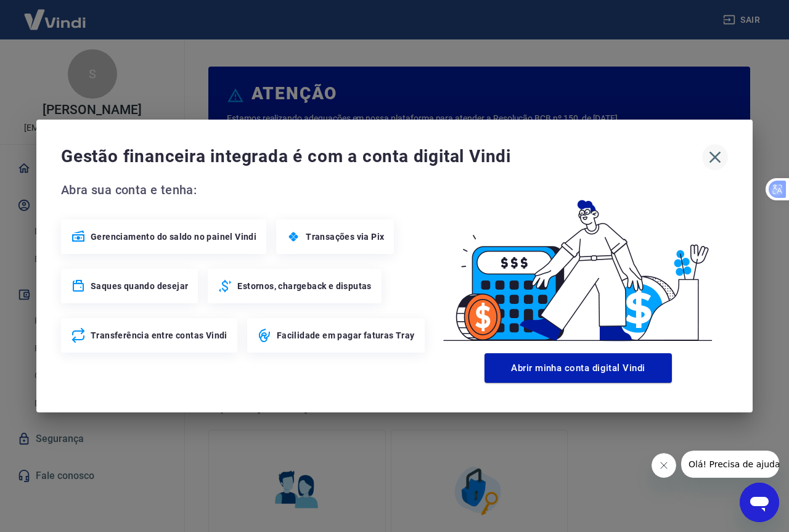 Image resolution: width=789 pixels, height=532 pixels. What do you see at coordinates (346, 336) in the screenshot?
I see `span: Facilidade em pagar faturas Tray` at bounding box center [346, 336].